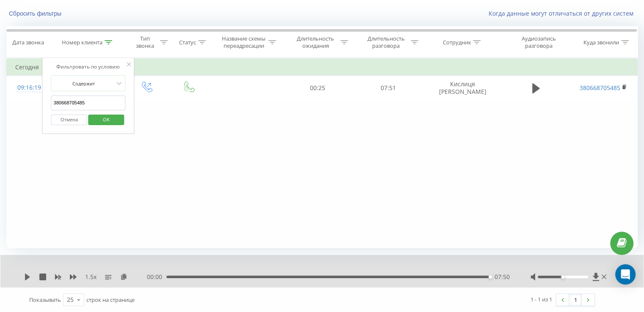  Describe the element at coordinates (28, 42) in the screenshot. I see `div: Дата звонка` at that location.